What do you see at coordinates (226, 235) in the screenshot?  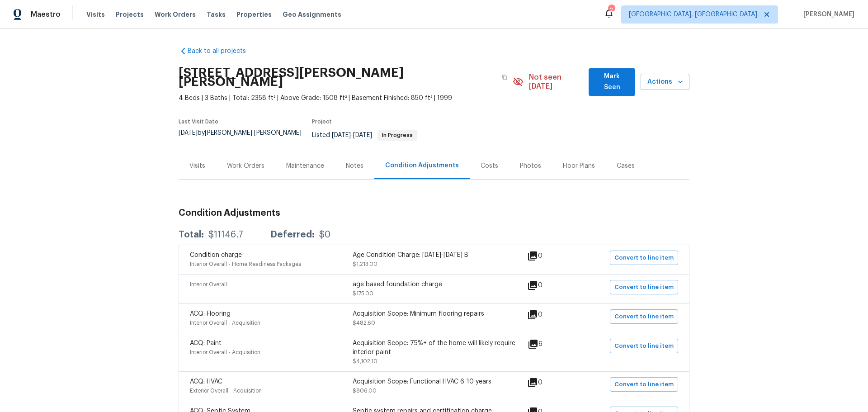 I see `div: $11146.7` at bounding box center [226, 235].